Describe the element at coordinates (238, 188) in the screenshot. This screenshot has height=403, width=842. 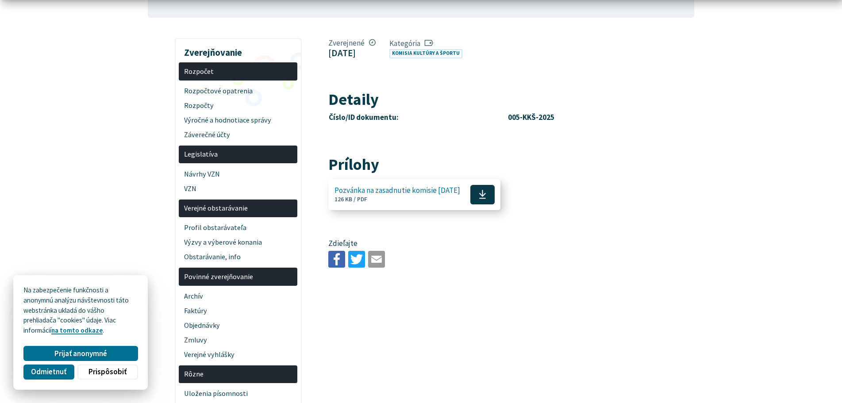
I see `span: VZN` at that location.